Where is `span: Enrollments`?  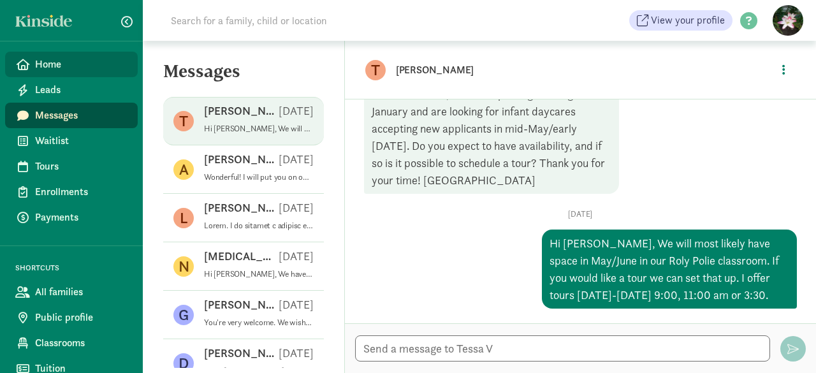
span: Enrollments is located at coordinates (81, 192).